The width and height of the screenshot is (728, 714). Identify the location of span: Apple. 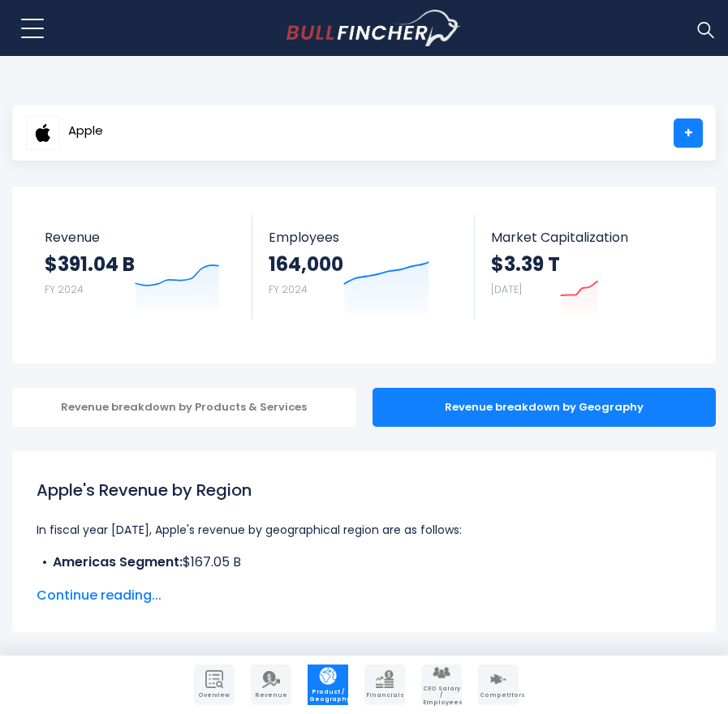
(85, 131).